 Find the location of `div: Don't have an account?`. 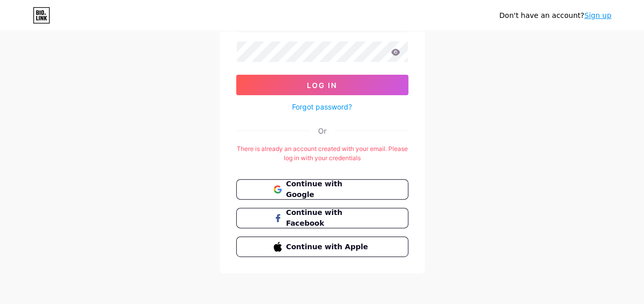

div: Don't have an account? is located at coordinates (555, 16).